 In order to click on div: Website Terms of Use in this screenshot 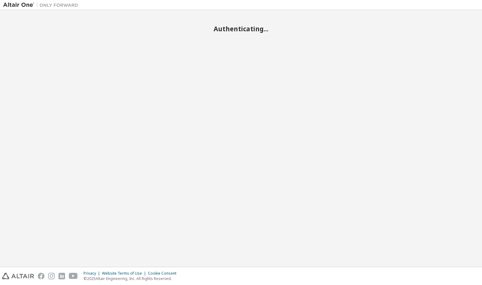, I will do `click(125, 273)`.